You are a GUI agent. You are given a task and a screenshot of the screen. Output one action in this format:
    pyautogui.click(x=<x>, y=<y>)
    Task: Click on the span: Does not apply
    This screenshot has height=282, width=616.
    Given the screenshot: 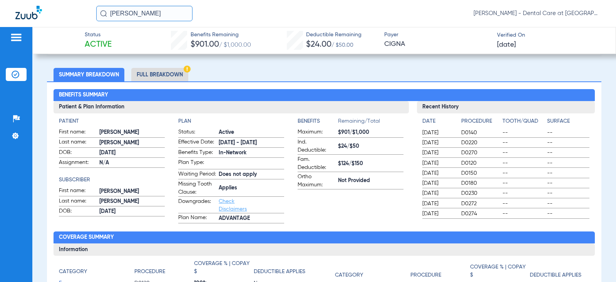 What is the action you would take?
    pyautogui.click(x=252, y=174)
    